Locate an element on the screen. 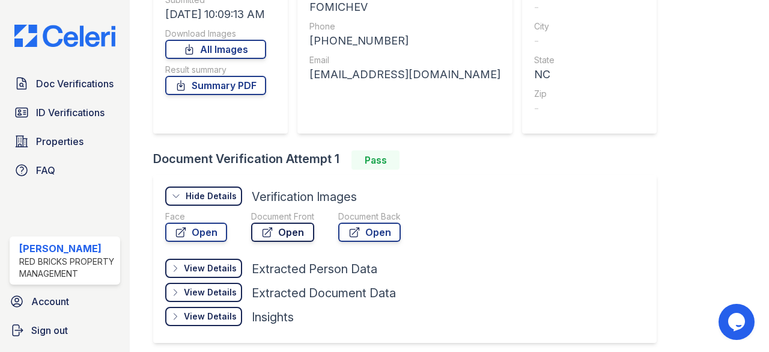 The width and height of the screenshot is (769, 352). div: Verification Images is located at coordinates (304, 197).